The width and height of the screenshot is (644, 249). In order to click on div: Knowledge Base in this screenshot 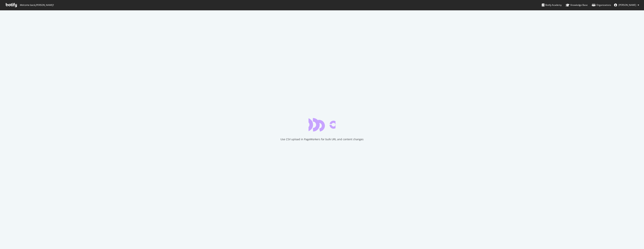, I will do `click(577, 5)`.